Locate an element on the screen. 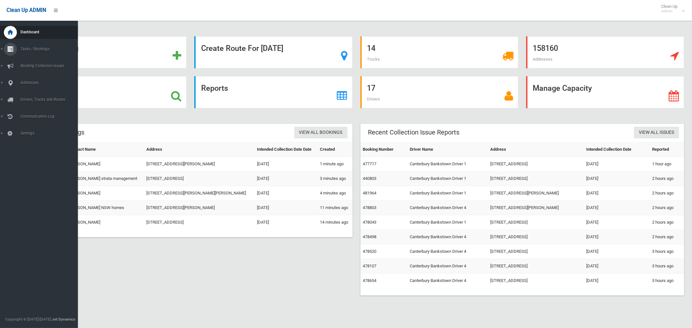 This screenshot has height=328, width=692. a: 478043 is located at coordinates (370, 222).